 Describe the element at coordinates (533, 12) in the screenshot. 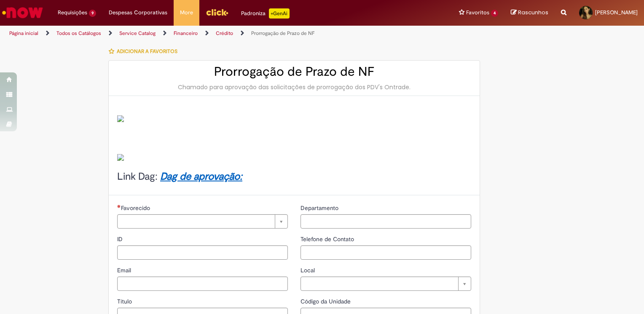

I see `span: Rascunhos` at that location.